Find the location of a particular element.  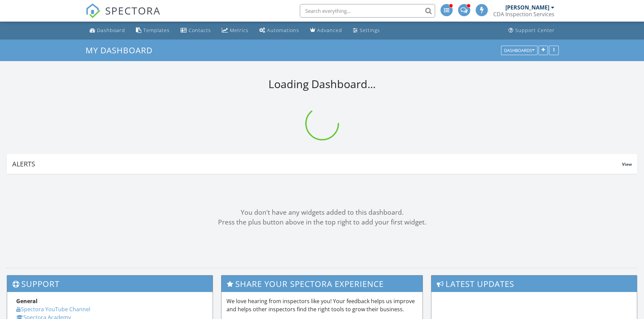

div: Contacts is located at coordinates (199, 30).